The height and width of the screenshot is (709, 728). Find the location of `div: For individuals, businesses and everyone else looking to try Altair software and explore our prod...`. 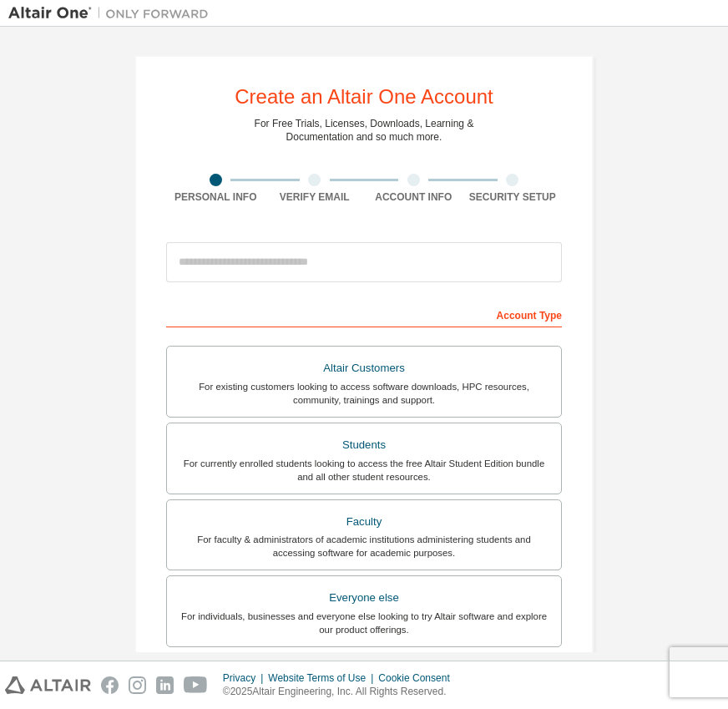

div: For individuals, businesses and everyone else looking to try Altair software and explore our prod... is located at coordinates (364, 623).